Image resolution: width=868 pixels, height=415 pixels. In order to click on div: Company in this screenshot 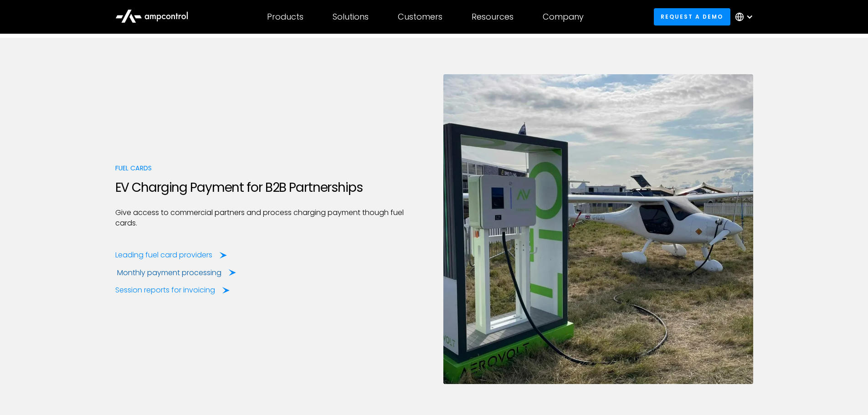, I will do `click(563, 17)`.